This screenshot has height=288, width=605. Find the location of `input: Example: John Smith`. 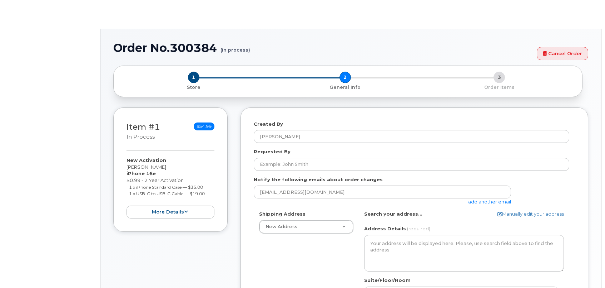

input: Example: John Smith is located at coordinates (412, 164).